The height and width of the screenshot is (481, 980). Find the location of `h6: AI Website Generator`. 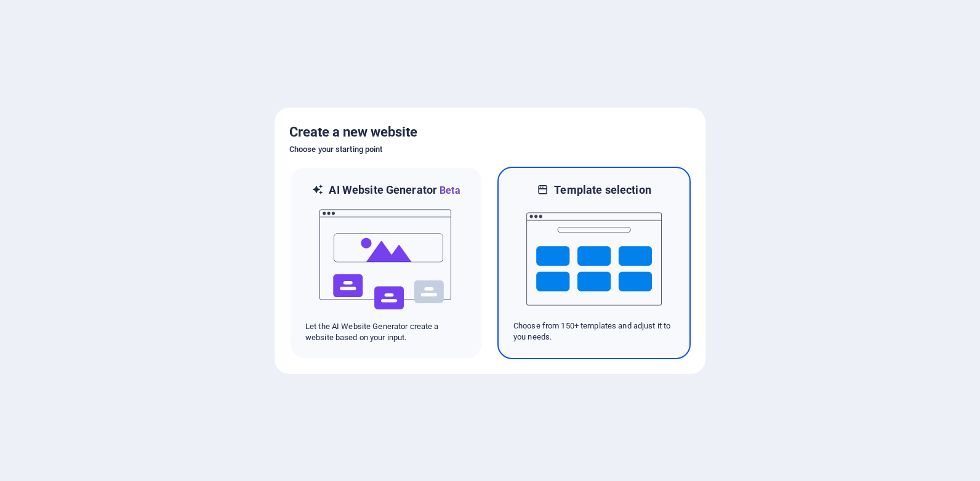

h6: AI Website Generator is located at coordinates (394, 190).